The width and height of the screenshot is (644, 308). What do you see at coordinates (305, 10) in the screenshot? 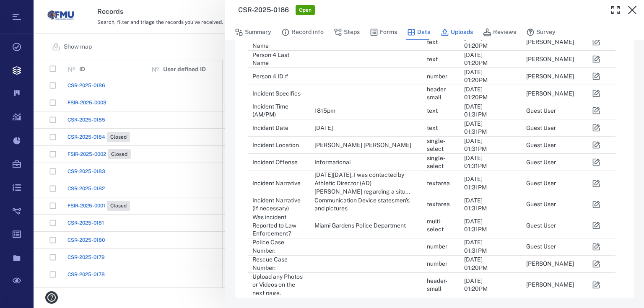
I see `span: Open` at bounding box center [305, 10].